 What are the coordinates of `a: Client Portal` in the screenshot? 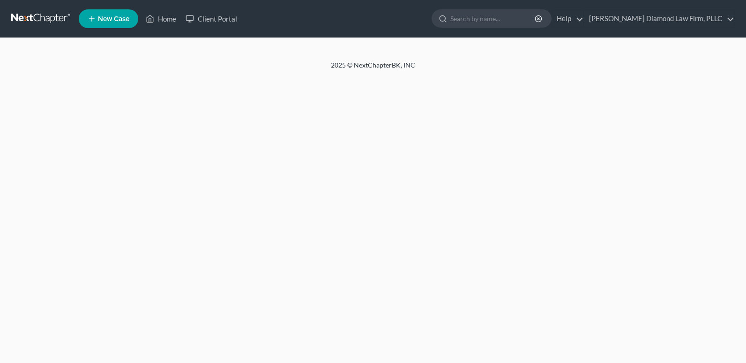 It's located at (211, 19).